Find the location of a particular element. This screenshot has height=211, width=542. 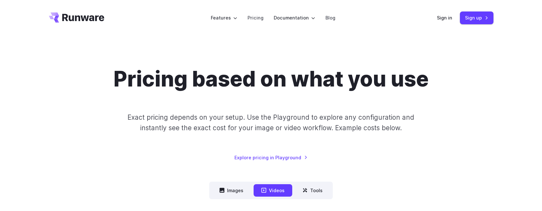

p: Exact pricing depends on your setup. Use the Playground to explore any configuration and instantl... is located at coordinates (271, 123).